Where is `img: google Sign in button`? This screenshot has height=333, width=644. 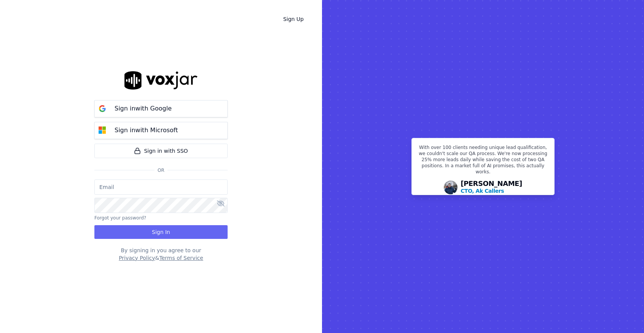 img: google Sign in button is located at coordinates (102, 109).